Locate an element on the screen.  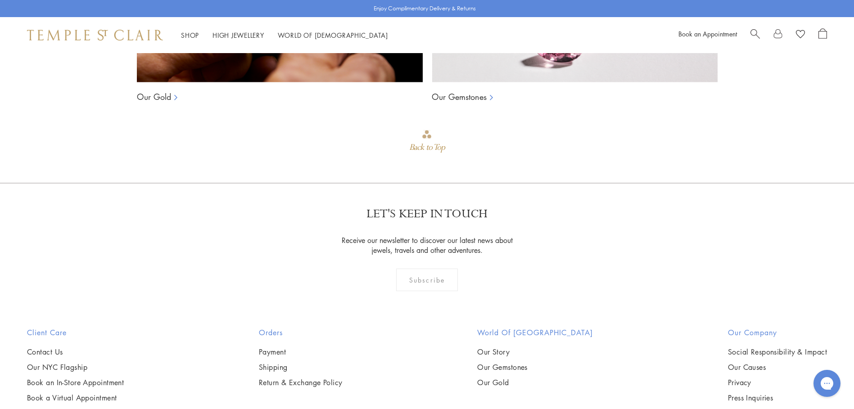
a: Book an Appointment is located at coordinates (708, 34).